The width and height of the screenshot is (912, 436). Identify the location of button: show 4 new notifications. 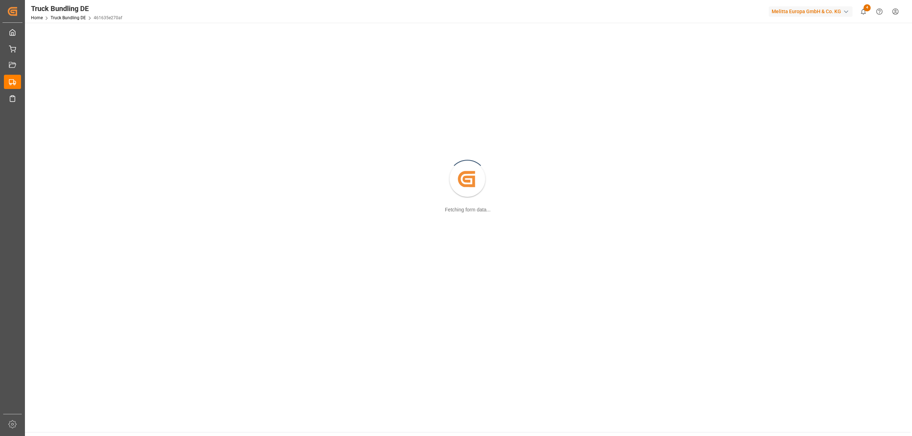
(863, 11).